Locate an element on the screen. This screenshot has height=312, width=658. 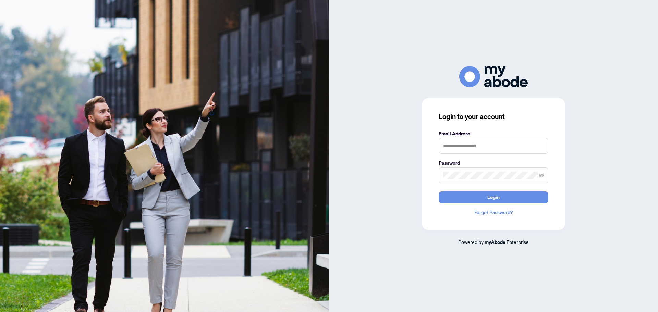
span: eye-invisible is located at coordinates (542, 176).